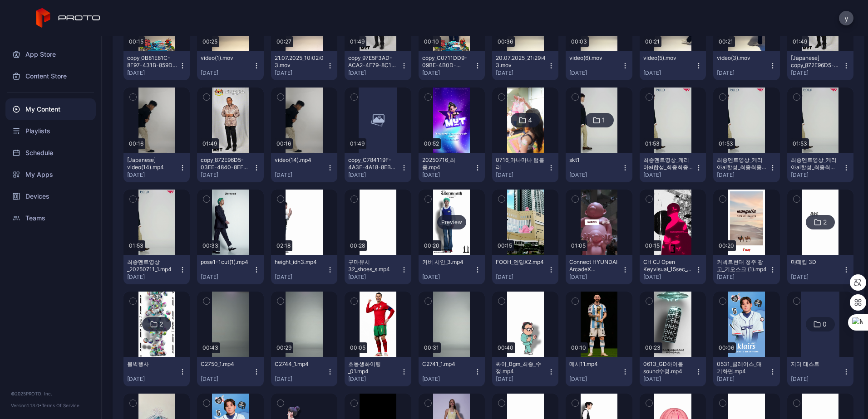 This screenshot has height=419, width=868. I want to click on div: FOOH_엔딩X2.mp4, so click(520, 262).